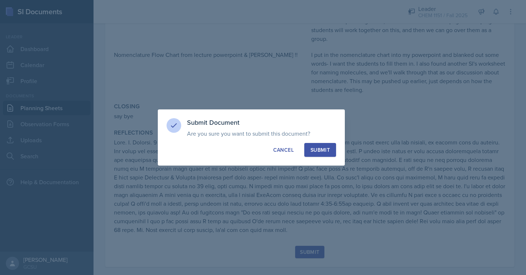 Image resolution: width=526 pixels, height=275 pixels. Describe the element at coordinates (283, 150) in the screenshot. I see `button: Cancel` at that location.